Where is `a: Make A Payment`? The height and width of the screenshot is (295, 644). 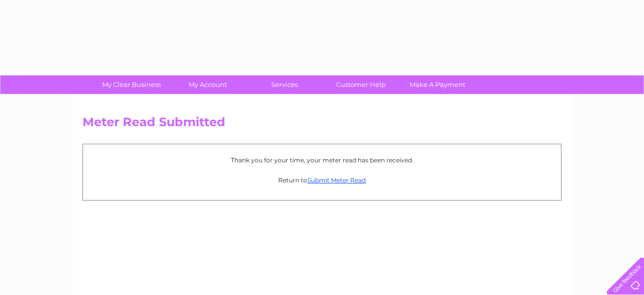 a: Make A Payment is located at coordinates (437, 85).